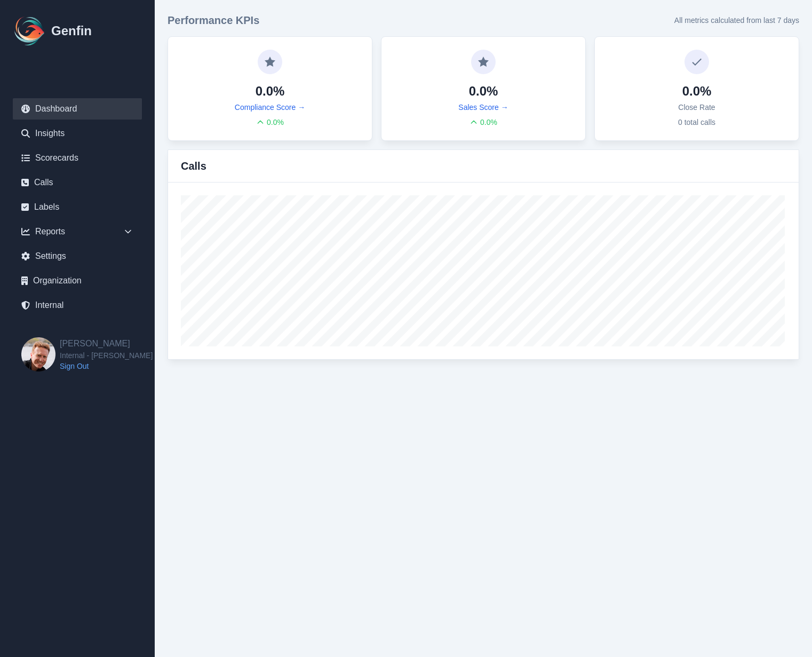  I want to click on img: Logo, so click(30, 31).